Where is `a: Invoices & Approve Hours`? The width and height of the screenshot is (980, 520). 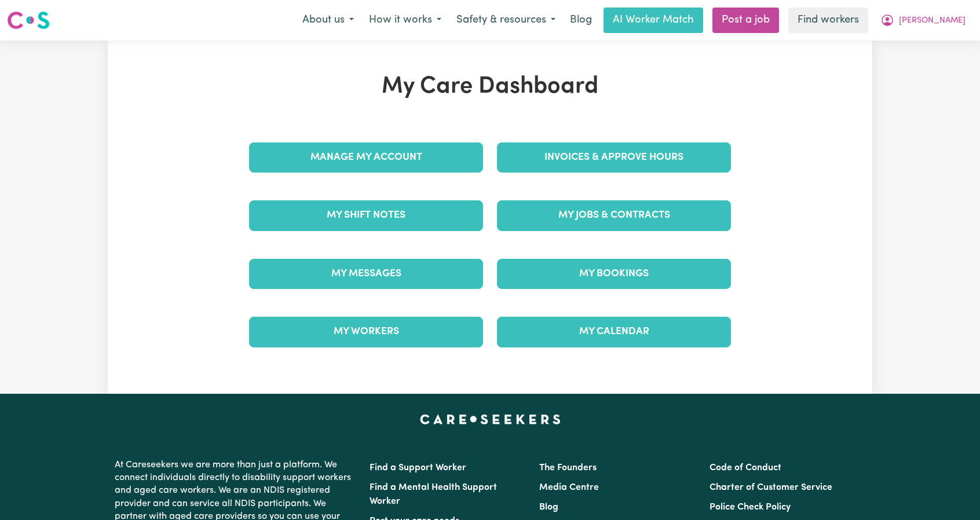
a: Invoices & Approve Hours is located at coordinates (614, 158).